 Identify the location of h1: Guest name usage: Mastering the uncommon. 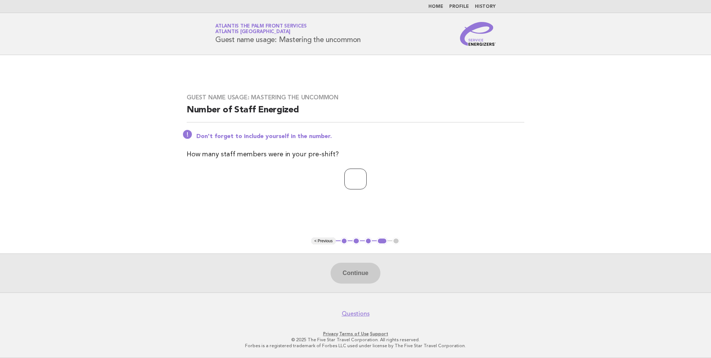
(288, 34).